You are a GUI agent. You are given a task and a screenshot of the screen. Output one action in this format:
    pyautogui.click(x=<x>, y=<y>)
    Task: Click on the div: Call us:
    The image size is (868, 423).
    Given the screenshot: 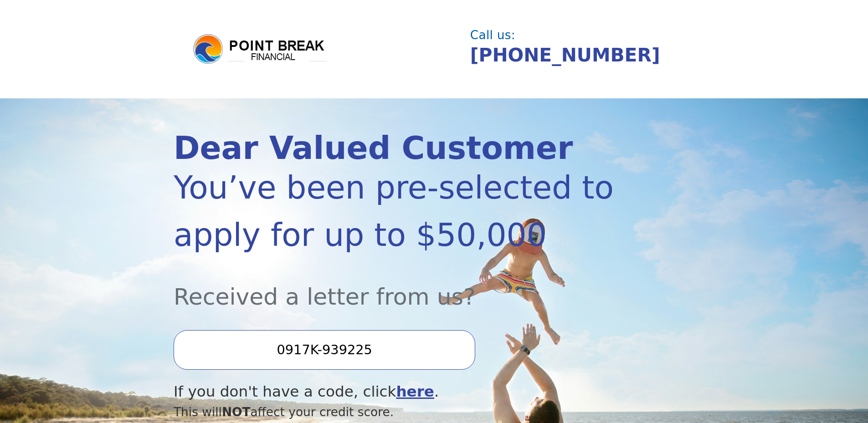 What is the action you would take?
    pyautogui.click(x=579, y=35)
    